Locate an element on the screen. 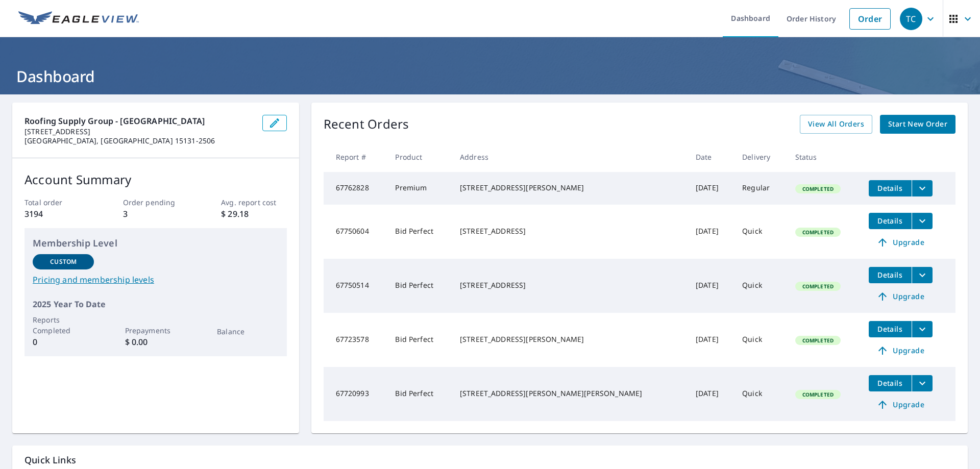 The width and height of the screenshot is (980, 469). p: Order pending is located at coordinates (156, 202).